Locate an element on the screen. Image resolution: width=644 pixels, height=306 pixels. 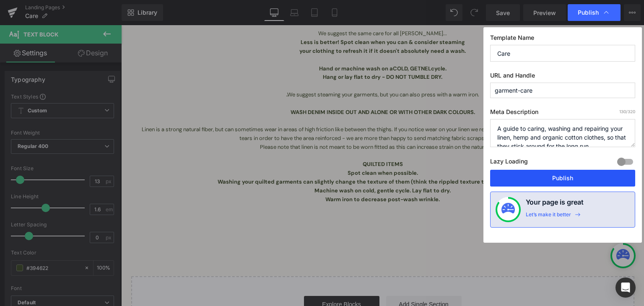
label: Meta Description is located at coordinates (563, 114).